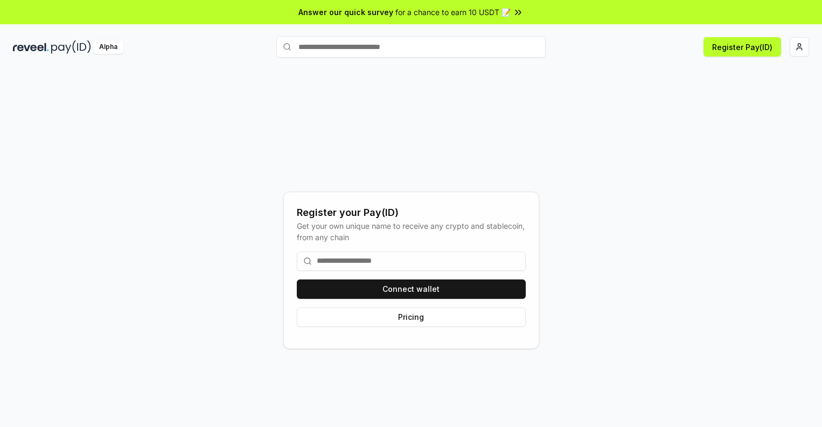 The image size is (822, 427). I want to click on img: reveel_dark, so click(31, 47).